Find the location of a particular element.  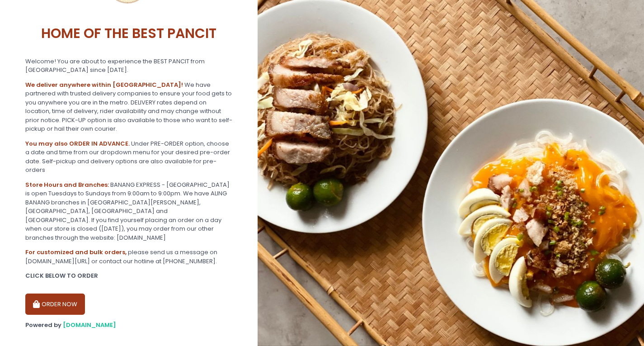

div: CLICK BELOW TO ORDER is located at coordinates (129, 276).